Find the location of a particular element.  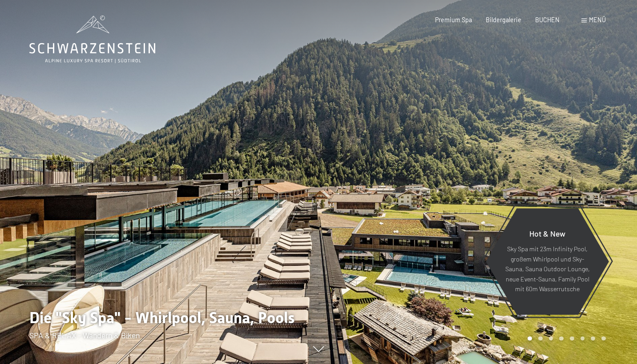

a: Hot & New Sky Spa mit 23m Infinity Pool, großem Whirlpool und Sky-Sauna, Sauna Outdoor Lounge, ne... is located at coordinates (547, 262).